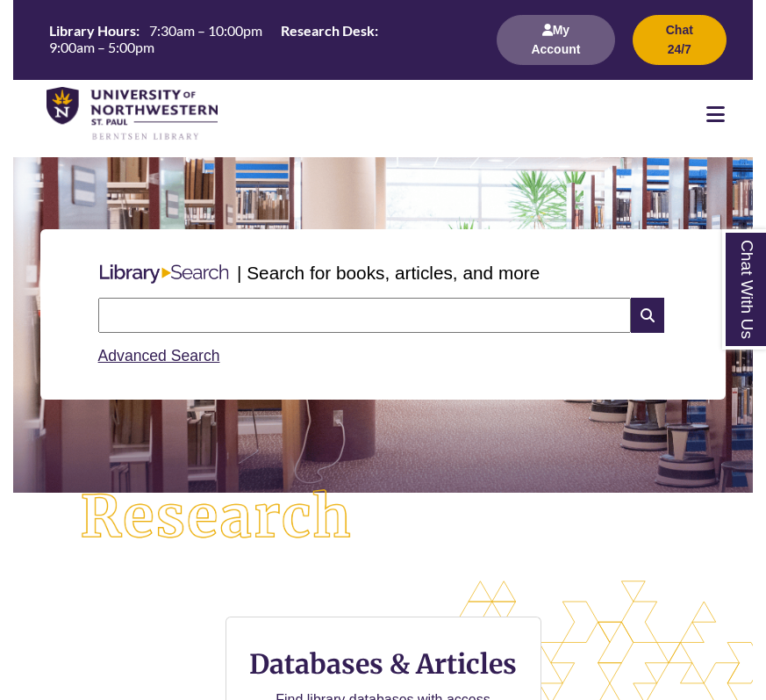 This screenshot has height=700, width=766. I want to click on span: 7:30am – 10:00pm, so click(205, 30).